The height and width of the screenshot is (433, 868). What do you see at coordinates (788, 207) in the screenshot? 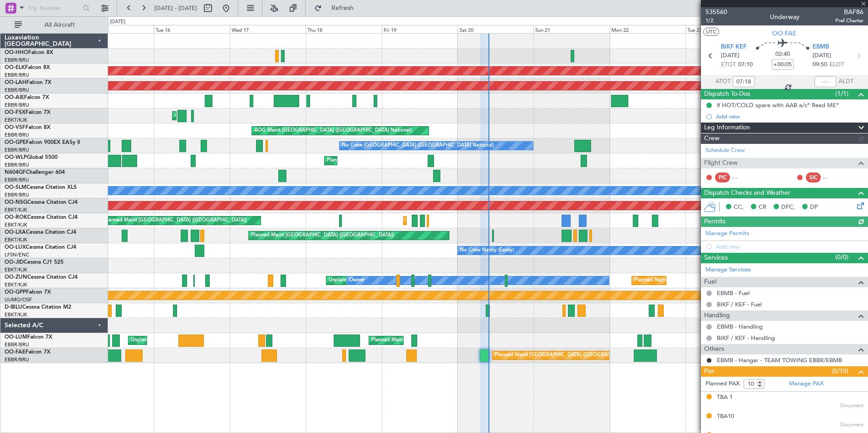
I see `span: DFC,` at bounding box center [788, 207].